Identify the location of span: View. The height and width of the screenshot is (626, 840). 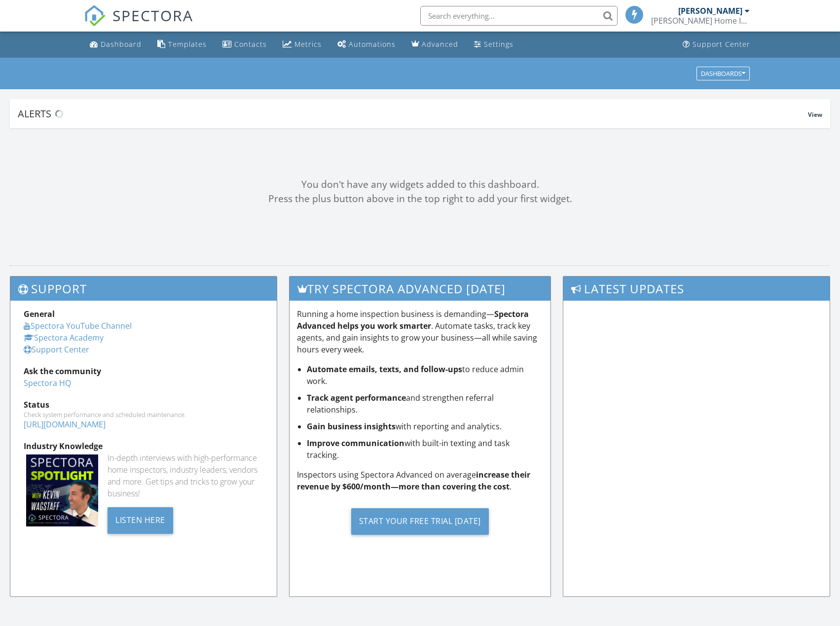
(814, 114).